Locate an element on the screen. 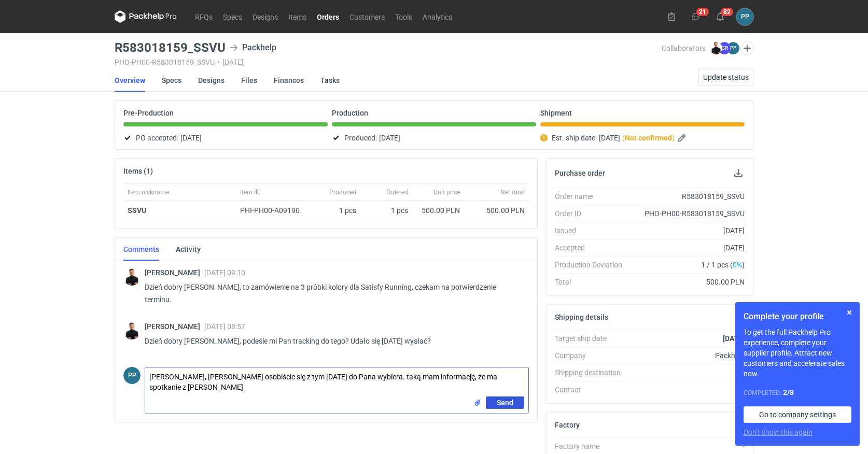 The image size is (868, 454). p: Pre-Production is located at coordinates (149, 113).